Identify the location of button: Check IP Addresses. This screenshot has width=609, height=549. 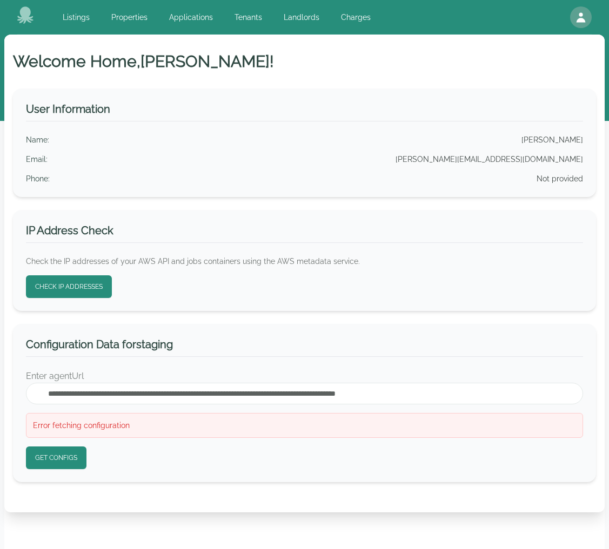
(69, 287).